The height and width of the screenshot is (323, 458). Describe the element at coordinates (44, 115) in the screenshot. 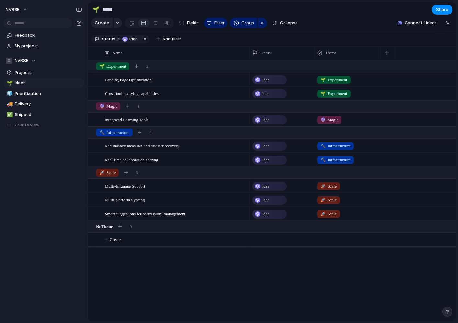

I see `a: ✅Shipped` at that location.